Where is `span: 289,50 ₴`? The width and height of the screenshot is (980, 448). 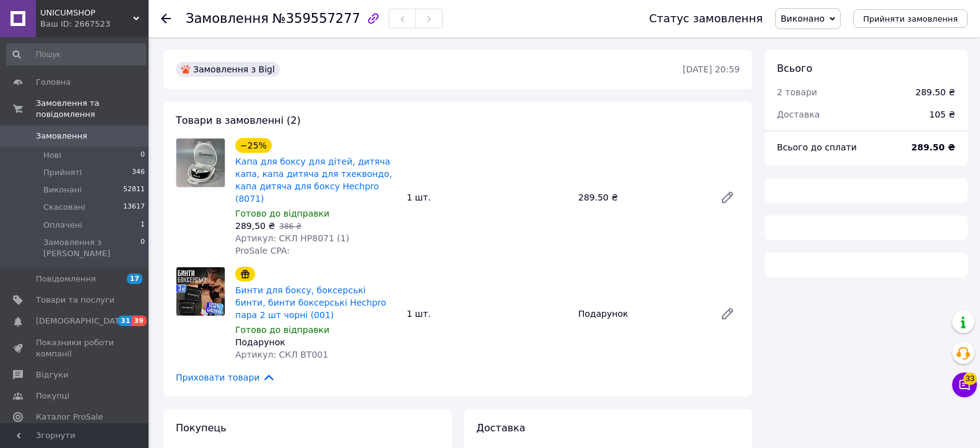
span: 289,50 ₴ is located at coordinates (255, 226).